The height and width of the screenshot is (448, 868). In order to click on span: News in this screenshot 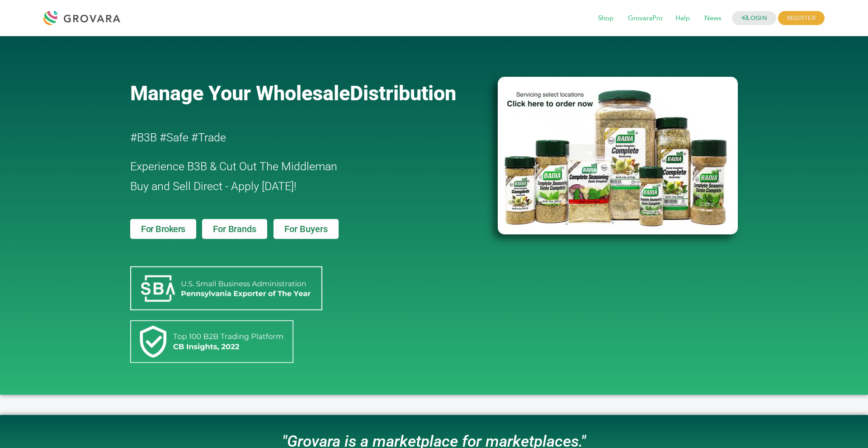, I will do `click(712, 19)`.